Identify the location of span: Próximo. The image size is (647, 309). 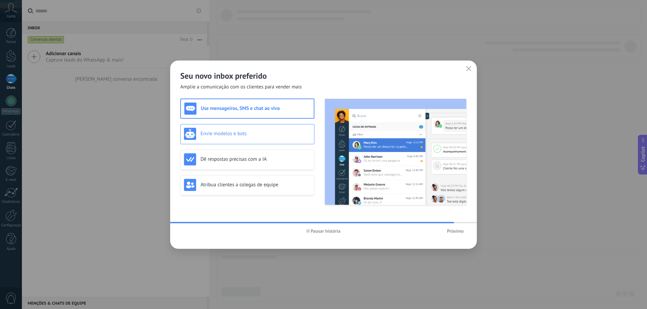
(455, 231).